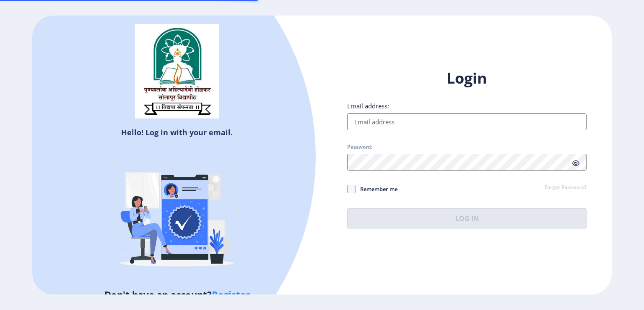 The image size is (644, 310). What do you see at coordinates (177, 71) in the screenshot?
I see `img: sulogo.png` at bounding box center [177, 71].